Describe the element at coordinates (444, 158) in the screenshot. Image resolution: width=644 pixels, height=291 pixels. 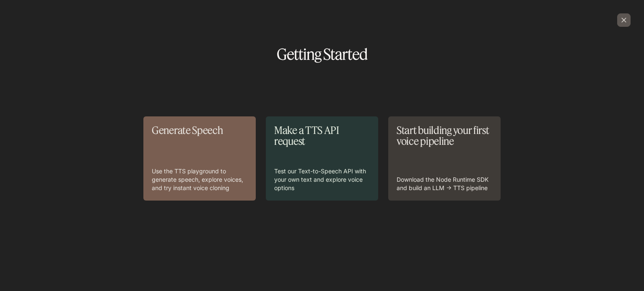
I see `a: Start building your first voice pipelineDownload the Node Runtime SDK and build an LLM → TTS pipe...` at that location.